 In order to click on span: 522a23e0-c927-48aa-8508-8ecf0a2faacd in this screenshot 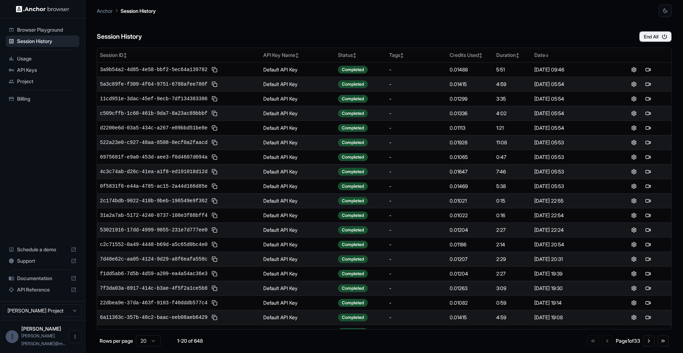, I will do `click(154, 143)`.